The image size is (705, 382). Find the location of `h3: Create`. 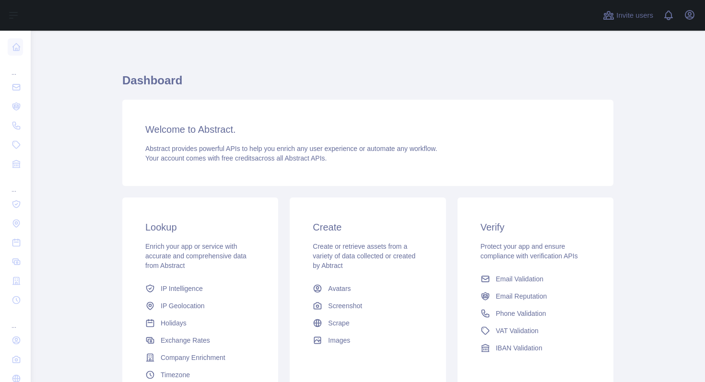

h3: Create is located at coordinates (367, 227).